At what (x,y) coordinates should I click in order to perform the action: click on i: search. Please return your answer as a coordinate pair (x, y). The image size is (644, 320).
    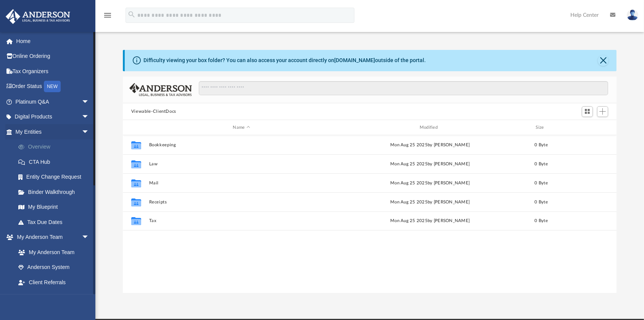
    Looking at the image, I should click on (132, 15).